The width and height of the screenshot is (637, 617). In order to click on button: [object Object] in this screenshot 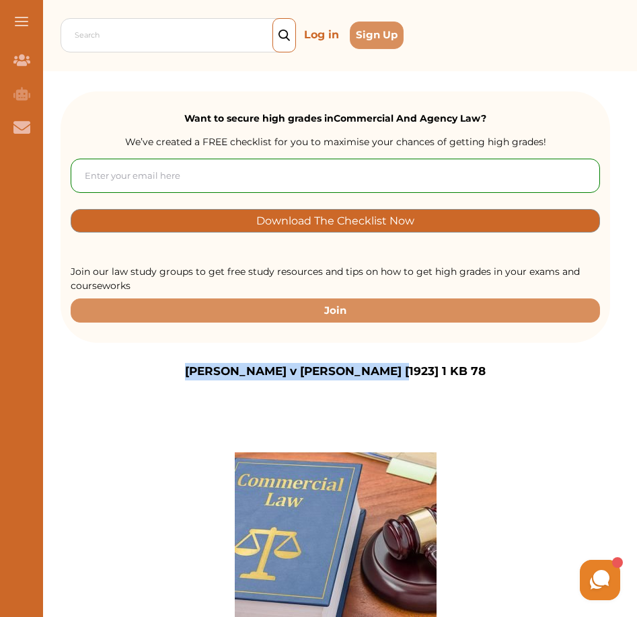, I will do `click(335, 221)`.